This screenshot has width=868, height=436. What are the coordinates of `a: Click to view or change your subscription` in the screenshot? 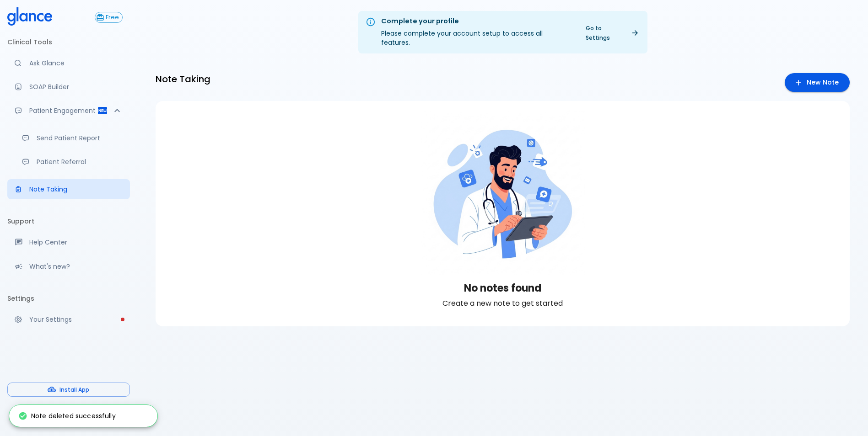 It's located at (112, 18).